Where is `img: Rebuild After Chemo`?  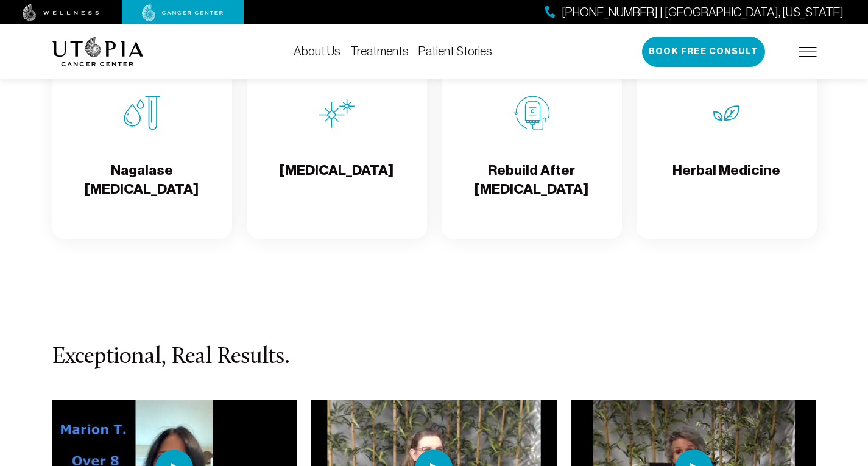
img: Rebuild After Chemo is located at coordinates (532, 113).